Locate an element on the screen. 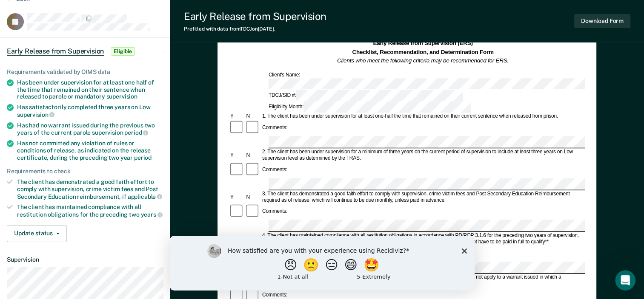  div: Close survey is located at coordinates (295, 15).